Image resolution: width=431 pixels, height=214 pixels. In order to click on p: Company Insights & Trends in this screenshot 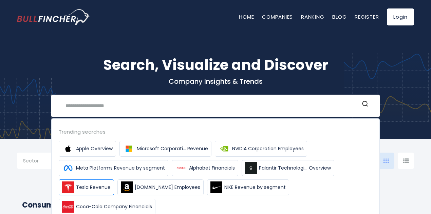, I will do `click(215, 81)`.